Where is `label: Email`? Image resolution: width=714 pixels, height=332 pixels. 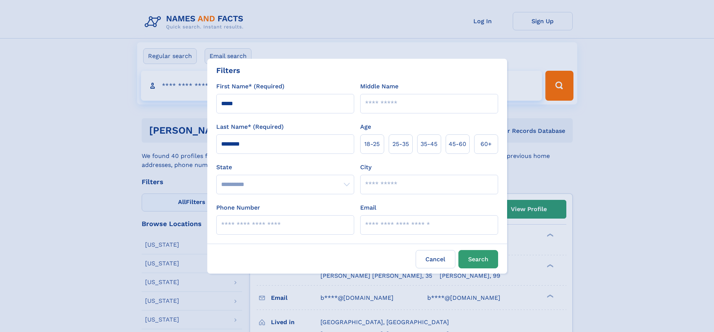
label: Email is located at coordinates (368, 208).